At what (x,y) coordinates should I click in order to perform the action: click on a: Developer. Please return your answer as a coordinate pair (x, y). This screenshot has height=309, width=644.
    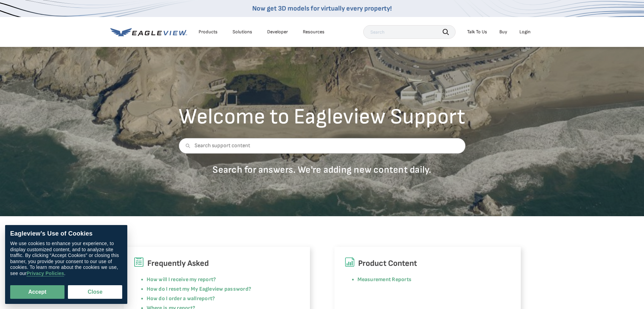
    Looking at the image, I should click on (277, 32).